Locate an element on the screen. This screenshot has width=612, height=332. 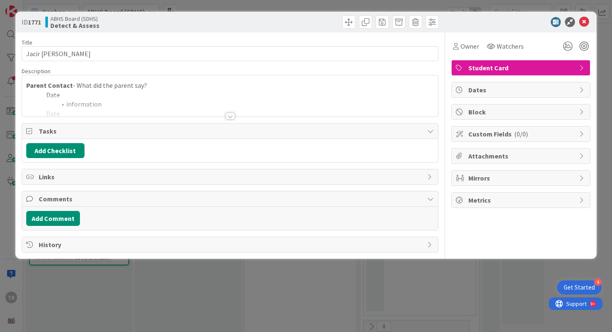
span: Mirrors is located at coordinates (522, 178).